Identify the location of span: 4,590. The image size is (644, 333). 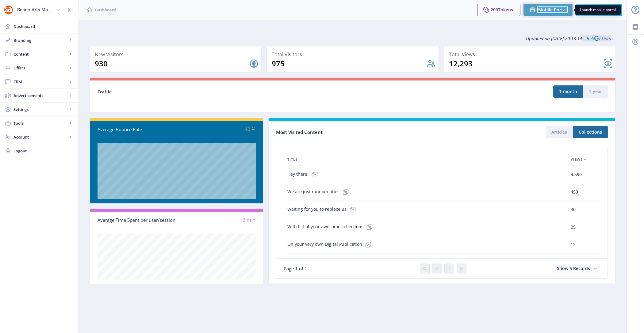
(576, 174).